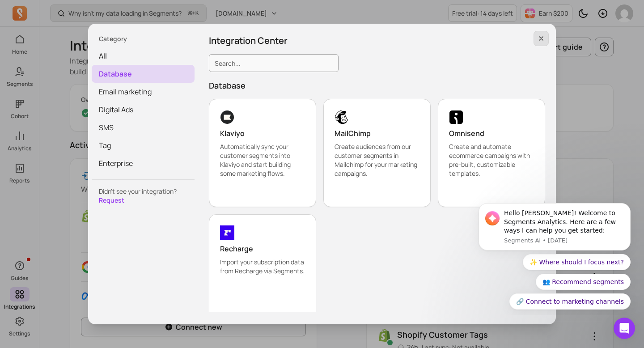 Image resolution: width=644 pixels, height=348 pixels. Describe the element at coordinates (263, 153) in the screenshot. I see `button: klaviyoKlaviyoAutomatically sync your customer segments into Klaviyo and start building some mark...` at that location.